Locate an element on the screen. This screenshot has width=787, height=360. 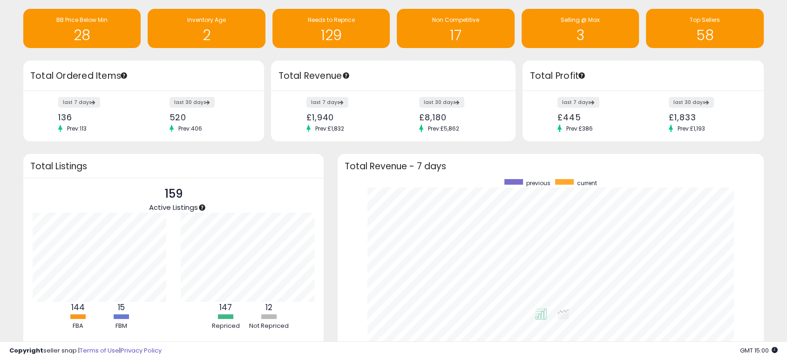
a: Top Sellers 58 is located at coordinates (705, 28).